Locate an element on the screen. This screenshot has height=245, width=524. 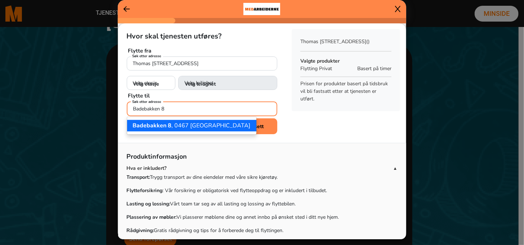
strong: Flytteforsikring is located at coordinates (145, 191).